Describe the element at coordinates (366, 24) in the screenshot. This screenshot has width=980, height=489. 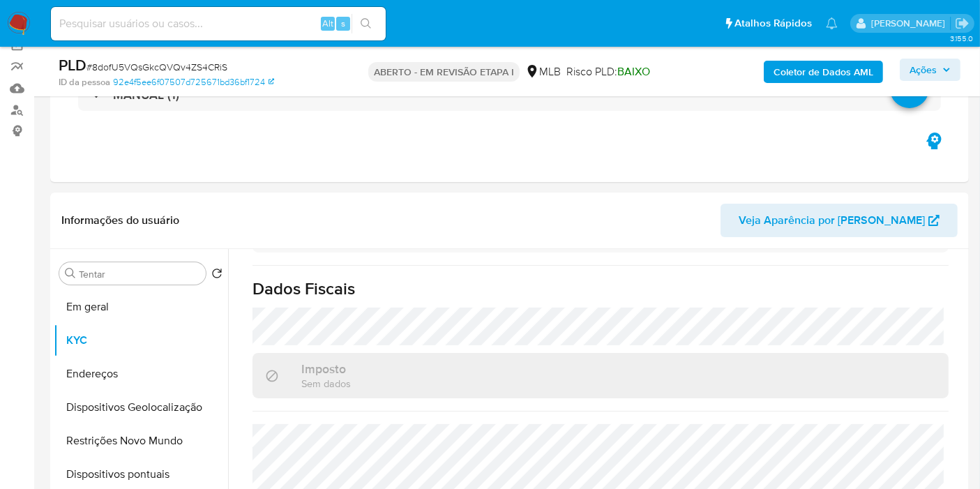
I see `button: ícone de pesquisa` at that location.